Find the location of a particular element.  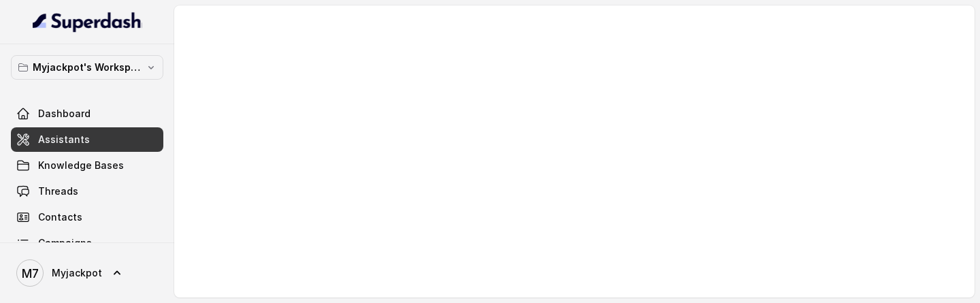

span: Assistants is located at coordinates (64, 140).